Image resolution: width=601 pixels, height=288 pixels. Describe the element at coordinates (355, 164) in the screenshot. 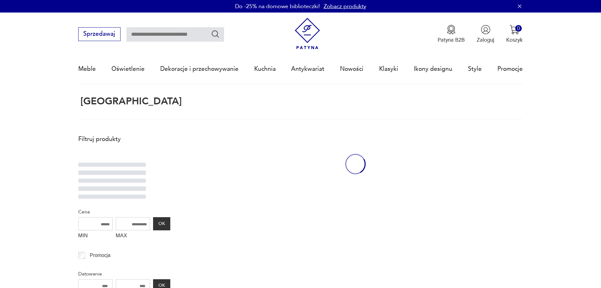

I see `div: oval-loading` at that location.